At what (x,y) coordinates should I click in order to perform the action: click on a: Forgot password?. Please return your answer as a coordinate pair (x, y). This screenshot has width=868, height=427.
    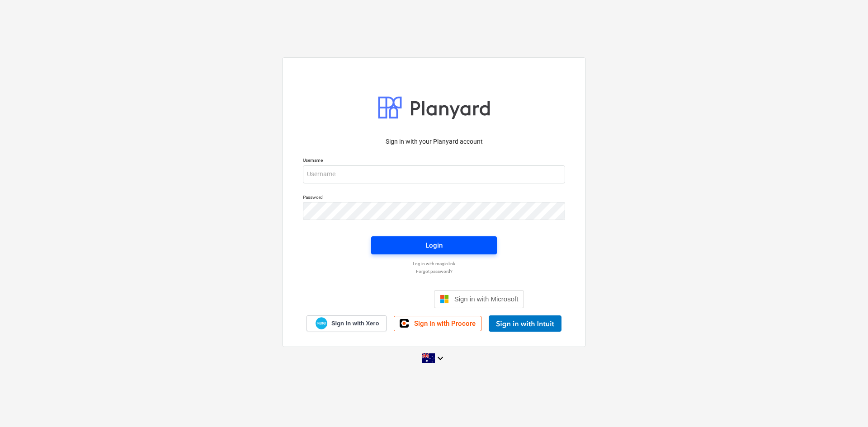
    Looking at the image, I should click on (434, 272).